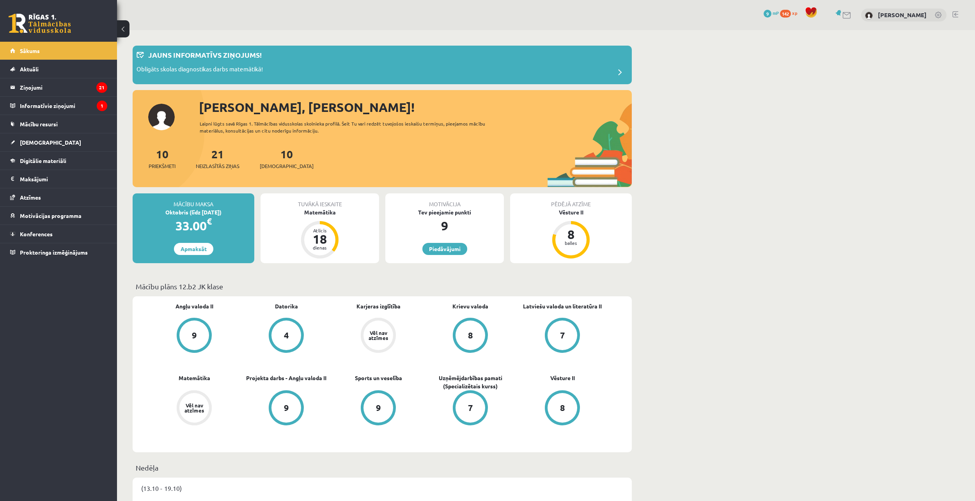  I want to click on span: xp, so click(795, 13).